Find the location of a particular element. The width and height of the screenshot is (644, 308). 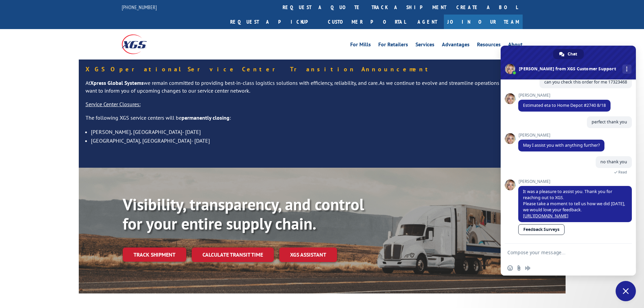

a: Track shipment is located at coordinates (155, 254).